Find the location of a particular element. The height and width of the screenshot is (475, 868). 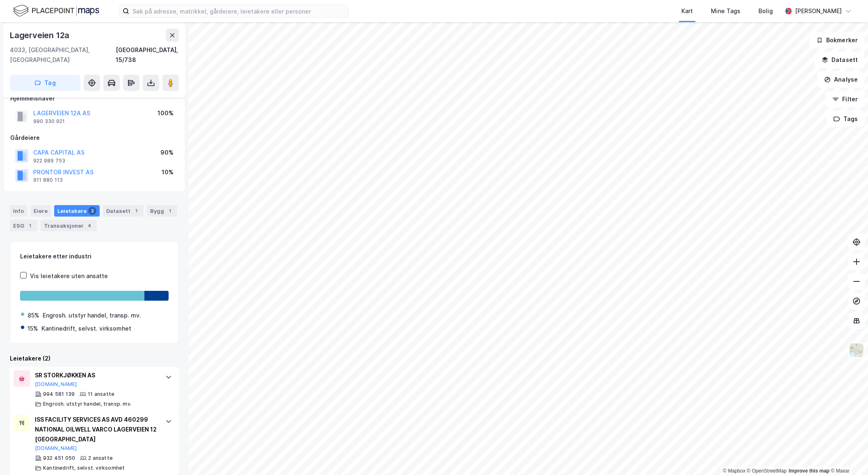

div: 2 is located at coordinates (92, 211).